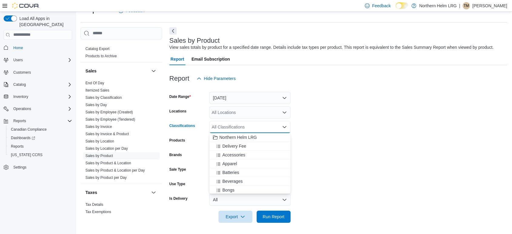 This screenshot has height=234, width=512. Describe the element at coordinates (438, 6) in the screenshot. I see `p: Northern Helm LRG` at that location.